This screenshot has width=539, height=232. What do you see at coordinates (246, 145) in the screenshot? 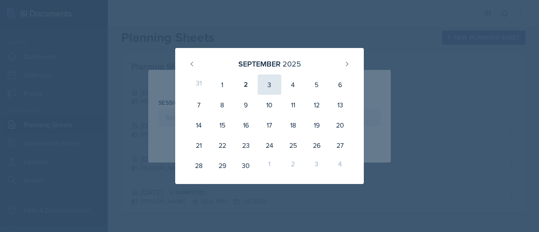
I see `div: 23` at bounding box center [246, 145].